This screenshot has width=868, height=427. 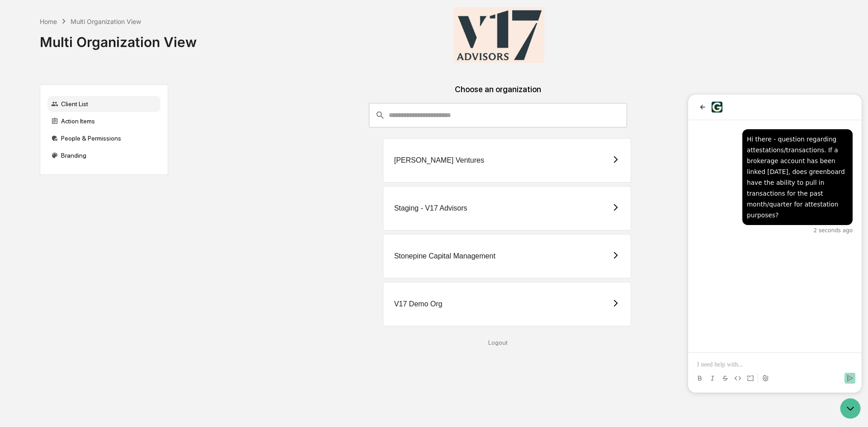 What do you see at coordinates (104, 155) in the screenshot?
I see `div: Branding` at bounding box center [104, 155].